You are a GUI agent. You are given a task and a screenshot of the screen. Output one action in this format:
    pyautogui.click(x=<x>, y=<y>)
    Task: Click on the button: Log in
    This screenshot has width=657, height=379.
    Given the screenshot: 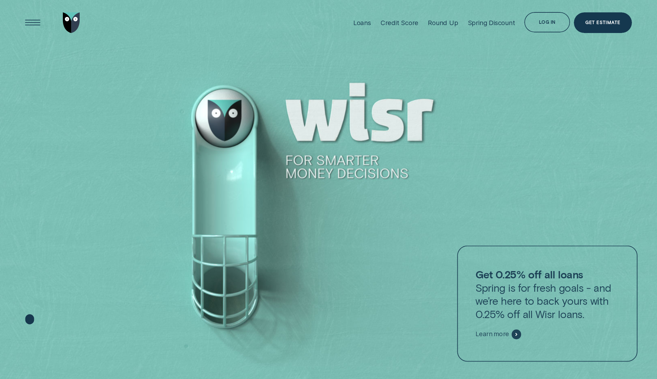 What is the action you would take?
    pyautogui.click(x=547, y=22)
    